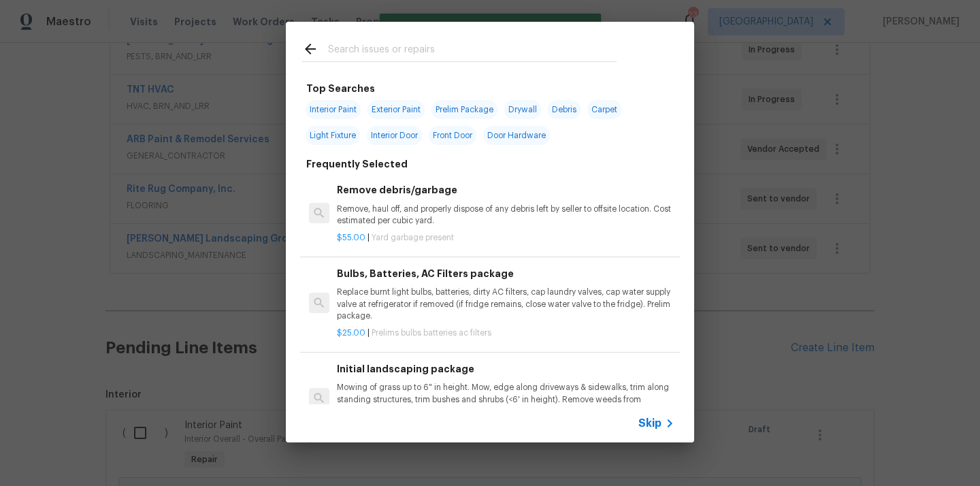  What do you see at coordinates (464, 110) in the screenshot?
I see `span: Prelim Package` at bounding box center [464, 110].